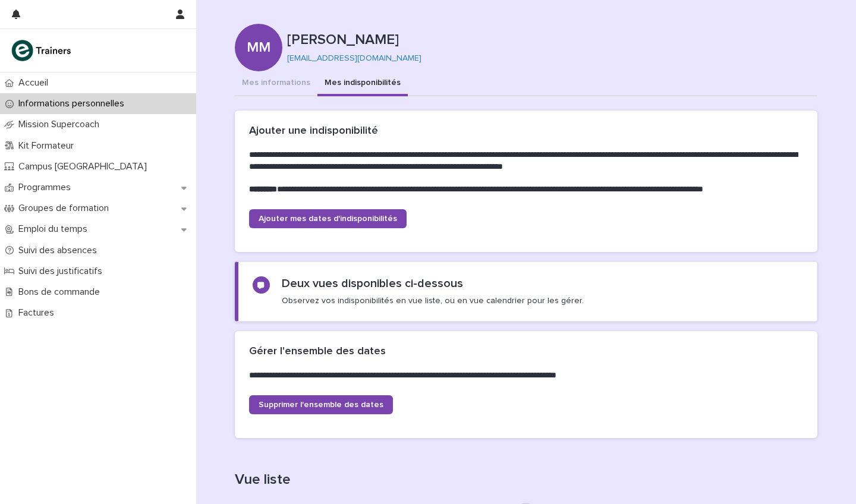 This screenshot has width=856, height=504. Describe the element at coordinates (321, 405) in the screenshot. I see `span: Supprimer l'ensemble des dates` at that location.